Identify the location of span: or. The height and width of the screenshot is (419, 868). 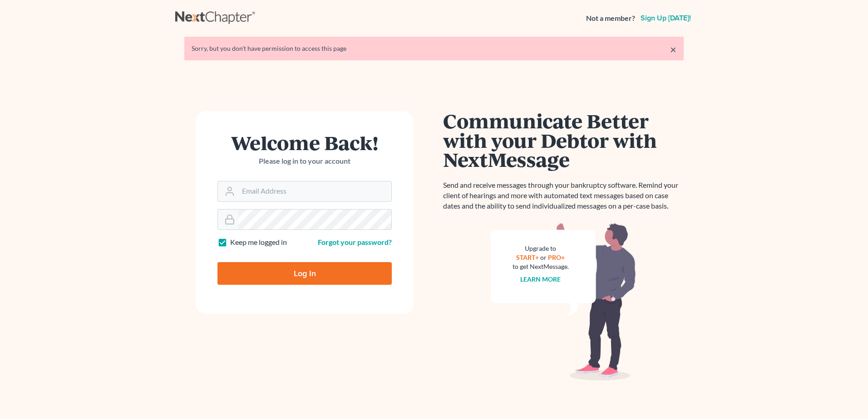
(544, 257).